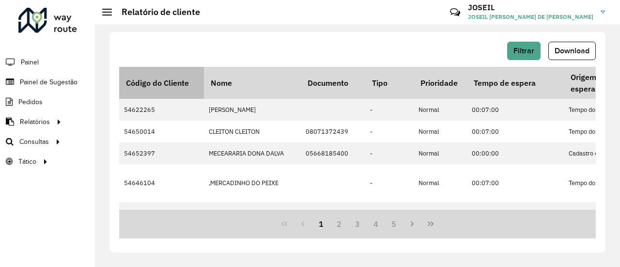 The width and height of the screenshot is (620, 267). What do you see at coordinates (252, 83) in the screenshot?
I see `th: Nome` at bounding box center [252, 83].